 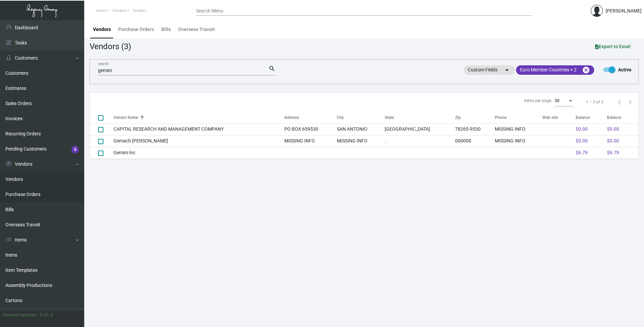 What do you see at coordinates (631, 102) in the screenshot?
I see `button: Next page` at bounding box center [631, 102].